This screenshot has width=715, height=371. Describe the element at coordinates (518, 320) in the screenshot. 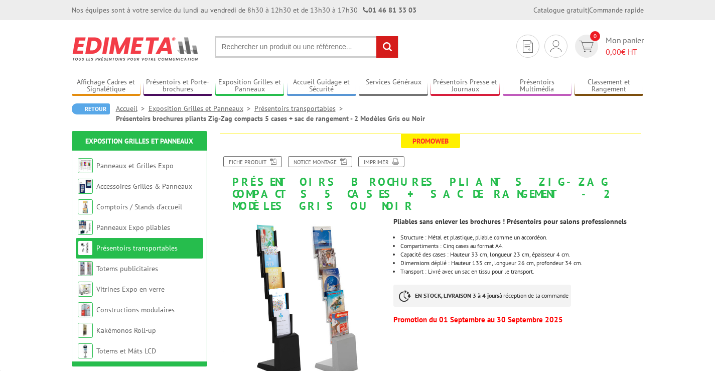

I see `p: Promotion du 01 Septembre au 30 Septembre 2025` at that location.